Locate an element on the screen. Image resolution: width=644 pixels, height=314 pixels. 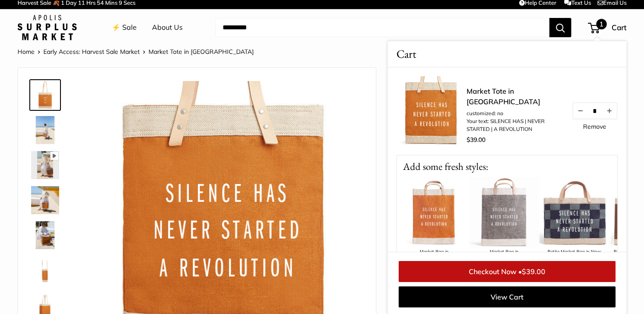
input: Search... is located at coordinates (383, 28).